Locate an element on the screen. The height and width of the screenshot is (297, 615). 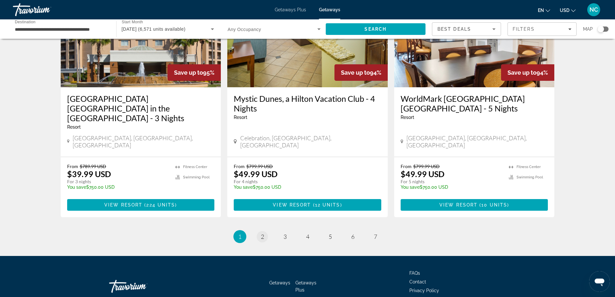
input: Select destination is located at coordinates (61, 29).